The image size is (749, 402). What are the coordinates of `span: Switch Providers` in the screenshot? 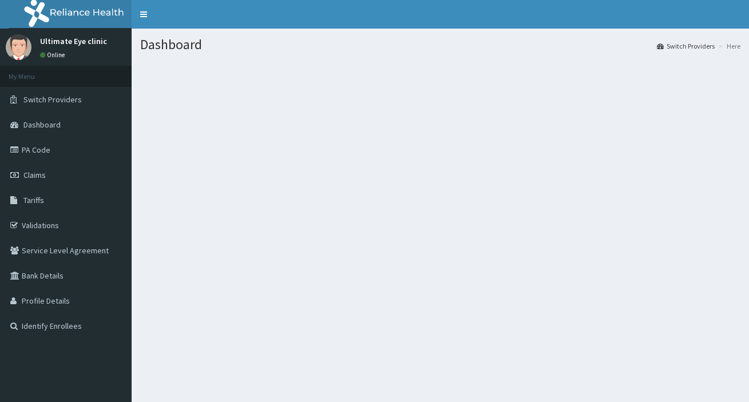 It's located at (53, 100).